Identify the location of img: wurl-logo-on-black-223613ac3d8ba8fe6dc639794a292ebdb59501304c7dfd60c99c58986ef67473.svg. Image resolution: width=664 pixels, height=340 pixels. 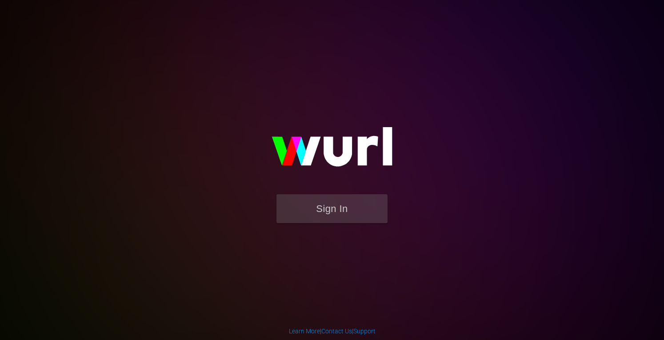
(332, 151).